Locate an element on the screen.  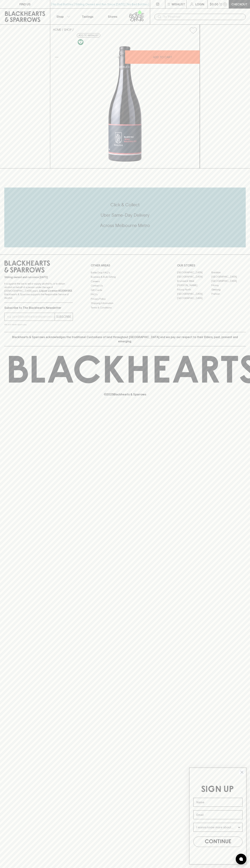
a: Stores is located at coordinates (113, 16).